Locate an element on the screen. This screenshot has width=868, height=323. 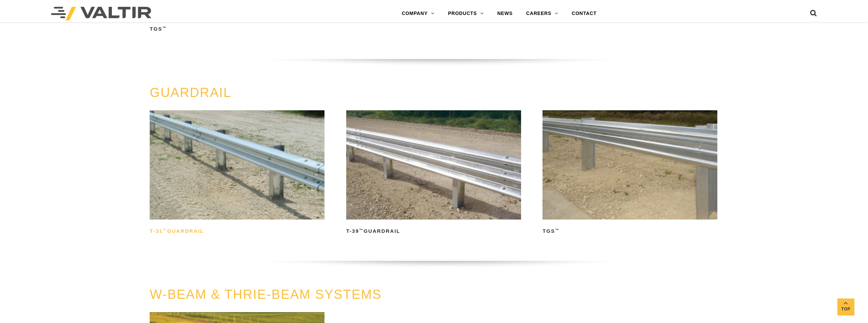
a: COMPANY is located at coordinates (418, 14).